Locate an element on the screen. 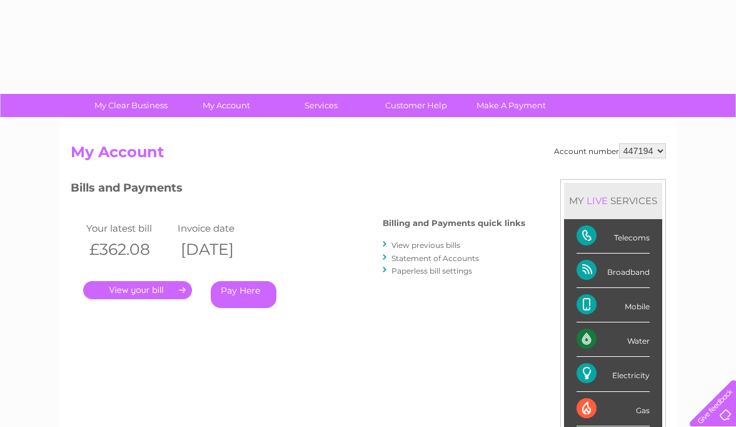 The height and width of the screenshot is (427, 736). h3: Bills and Payments is located at coordinates (298, 190).